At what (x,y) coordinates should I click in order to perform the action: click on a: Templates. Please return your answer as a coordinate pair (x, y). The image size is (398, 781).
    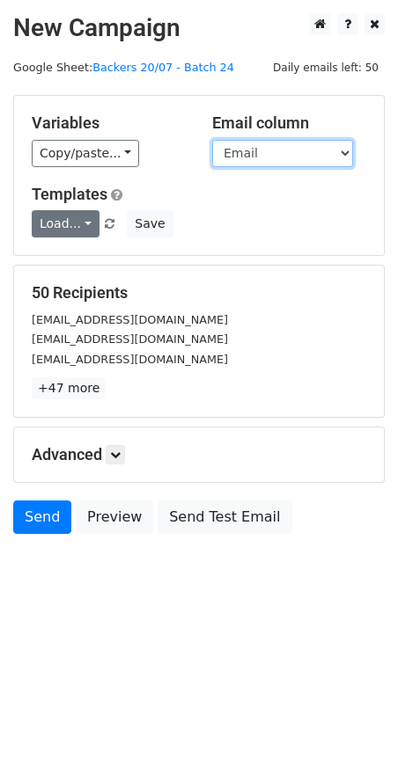
    Looking at the image, I should click on (69, 193).